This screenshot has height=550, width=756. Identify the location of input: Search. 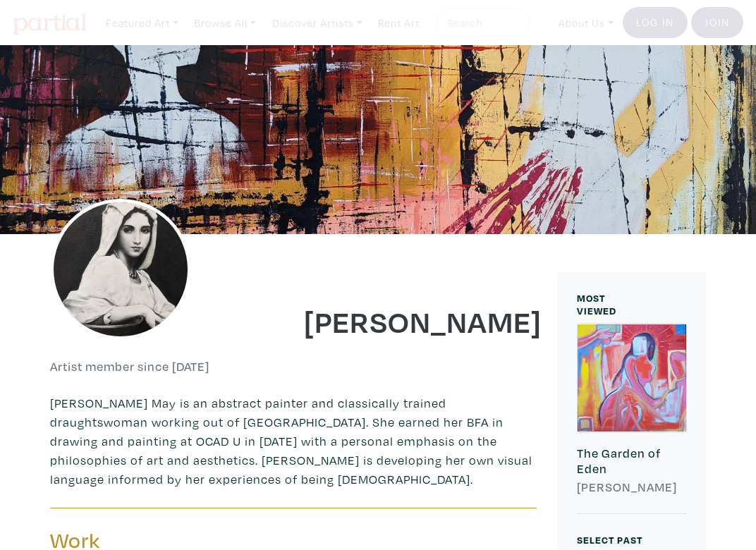
(481, 23).